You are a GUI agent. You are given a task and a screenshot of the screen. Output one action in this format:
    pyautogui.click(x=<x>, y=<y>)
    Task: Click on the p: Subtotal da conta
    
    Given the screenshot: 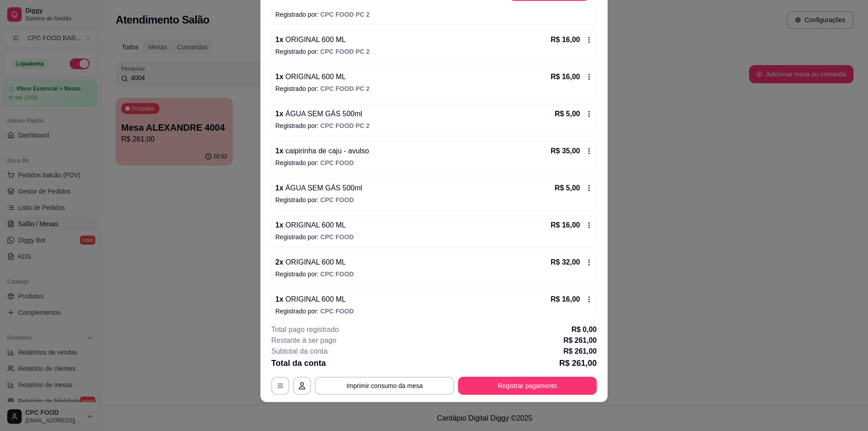 What is the action you would take?
    pyautogui.click(x=299, y=351)
    